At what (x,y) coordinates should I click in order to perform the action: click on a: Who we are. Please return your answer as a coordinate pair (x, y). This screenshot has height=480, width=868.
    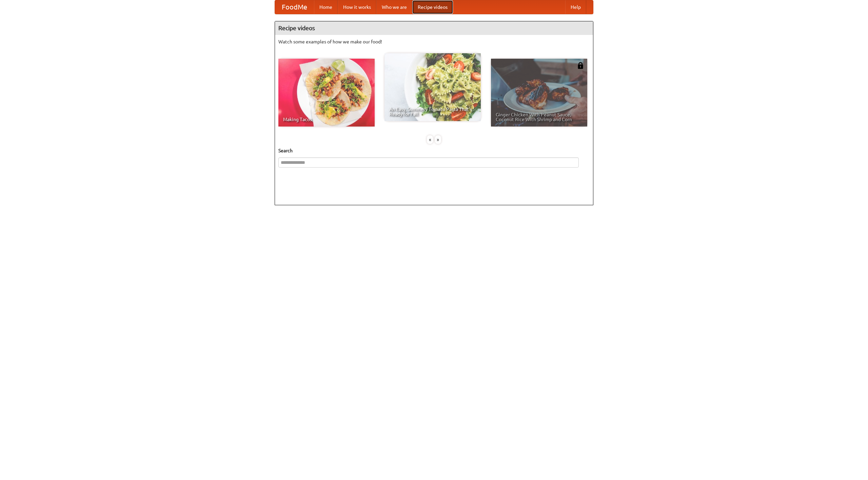
    Looking at the image, I should click on (394, 7).